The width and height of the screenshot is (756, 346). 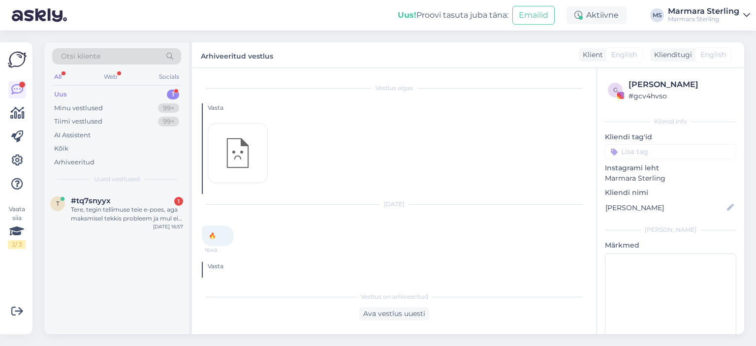 What do you see at coordinates (453, 15) in the screenshot?
I see `div: Proovi tasuta juba täna:` at bounding box center [453, 15].